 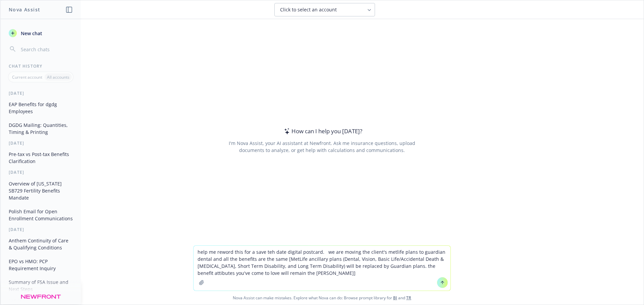 What do you see at coordinates (46, 49) in the screenshot?
I see `input: Search chats` at bounding box center [46, 49].